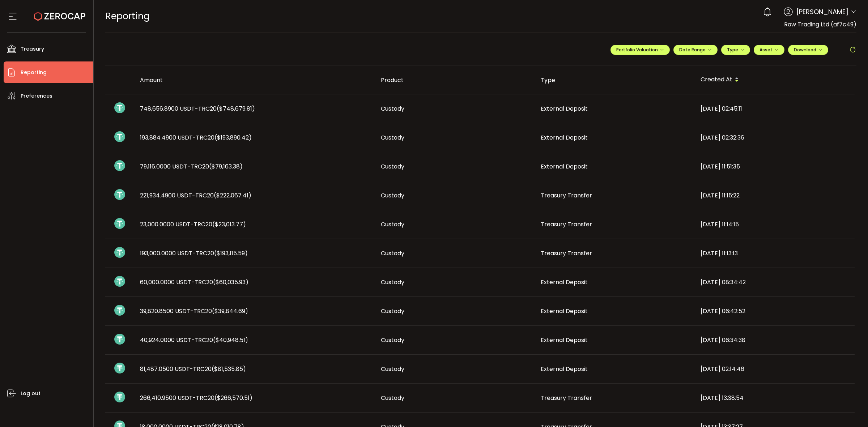  Describe the element at coordinates (196, 195) in the screenshot. I see `span: 221,934.4900 USDT-TRC20` at that location.